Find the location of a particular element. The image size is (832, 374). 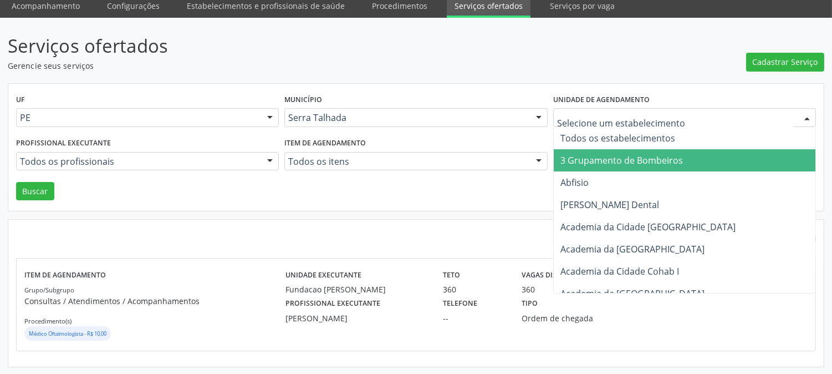

label: Unidade de agendamento is located at coordinates (602, 100).